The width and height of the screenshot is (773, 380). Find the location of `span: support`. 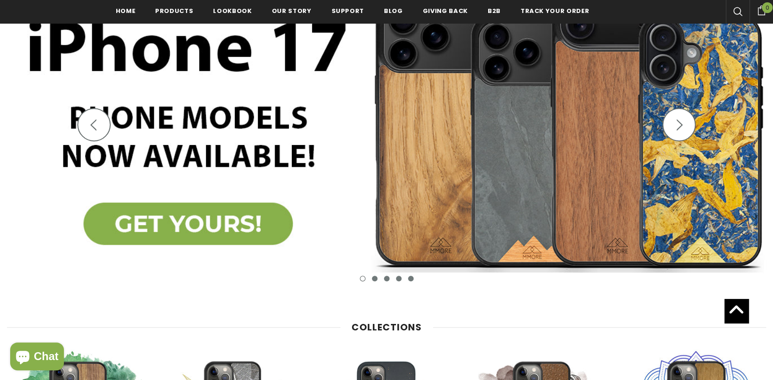

span: support is located at coordinates (347, 11).